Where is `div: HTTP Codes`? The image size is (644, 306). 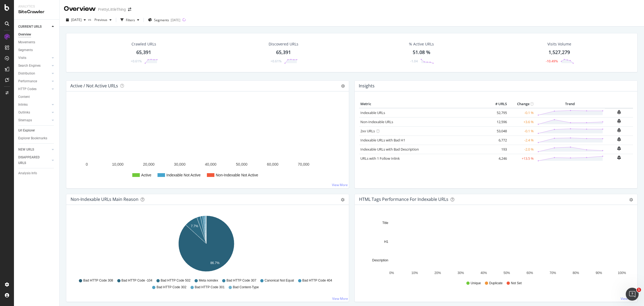 div: HTTP Codes is located at coordinates (27, 89).